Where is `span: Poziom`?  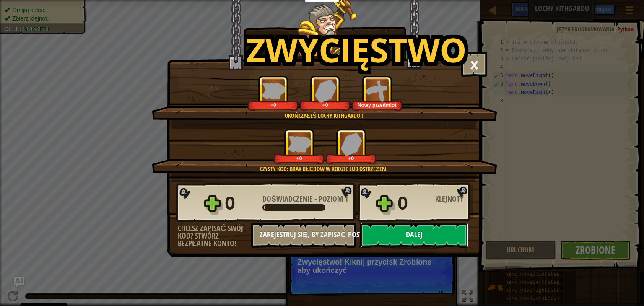
span: Poziom is located at coordinates (331, 199).